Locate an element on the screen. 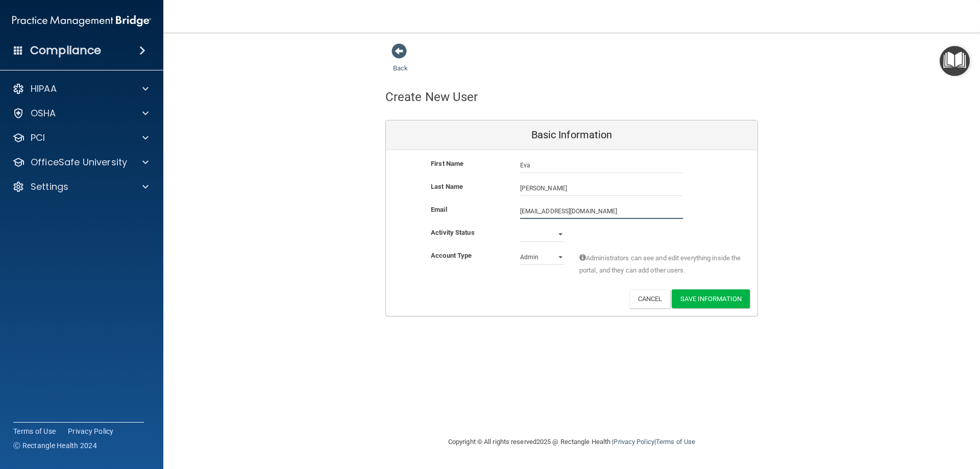 This screenshot has width=980, height=469. h4: Compliance is located at coordinates (66, 50).